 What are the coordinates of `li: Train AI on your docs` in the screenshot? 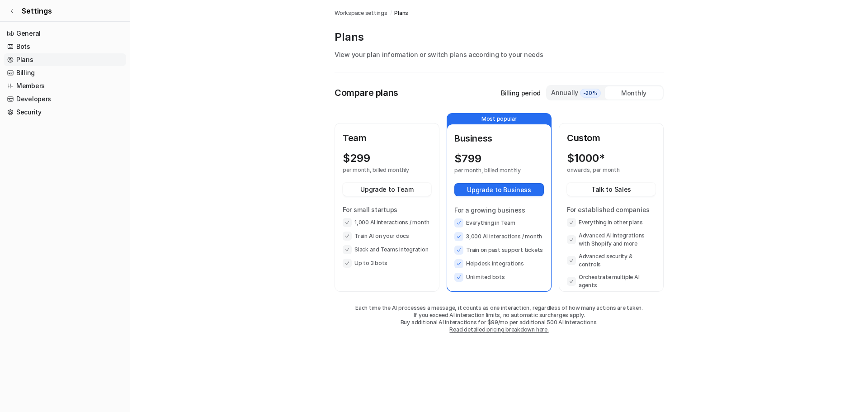 It's located at (387, 236).